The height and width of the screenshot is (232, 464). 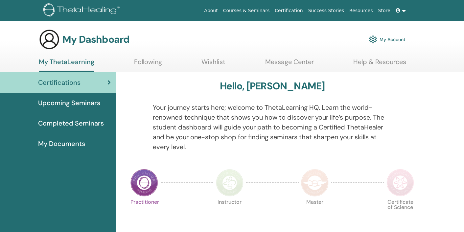 What do you see at coordinates (211, 11) in the screenshot?
I see `a: About` at bounding box center [211, 11].